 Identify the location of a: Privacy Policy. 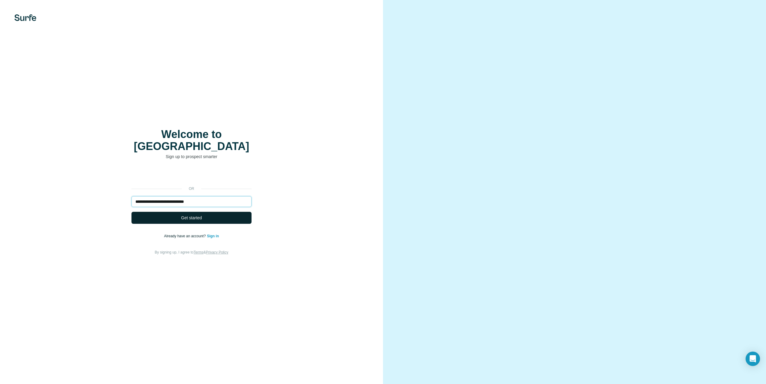
(217, 253).